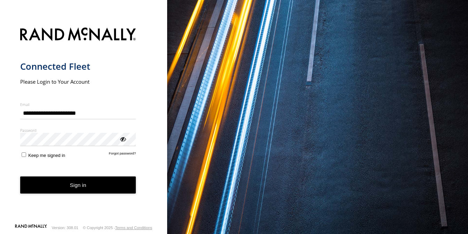 The height and width of the screenshot is (234, 468). Describe the element at coordinates (78, 82) in the screenshot. I see `h2: Please Login to Your Account` at that location.